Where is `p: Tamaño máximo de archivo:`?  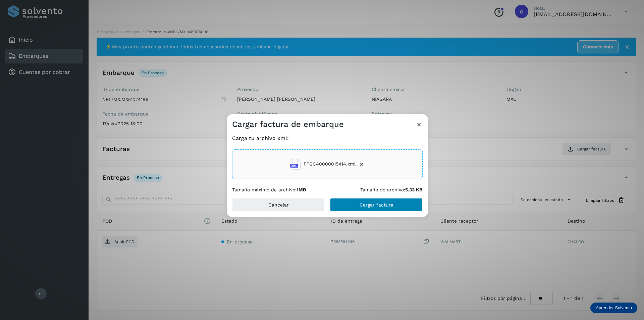
p: Tamaño máximo de archivo: is located at coordinates (269, 190).